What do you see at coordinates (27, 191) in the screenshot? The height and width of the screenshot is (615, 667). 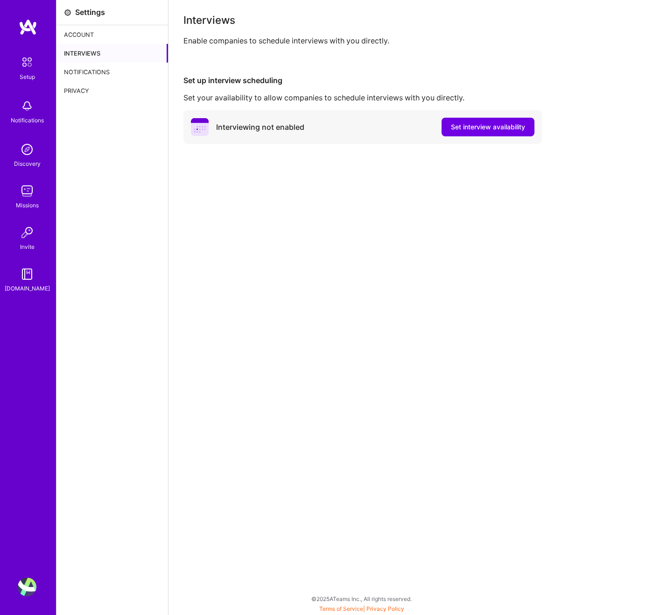 I see `img: teamwork` at bounding box center [27, 191].